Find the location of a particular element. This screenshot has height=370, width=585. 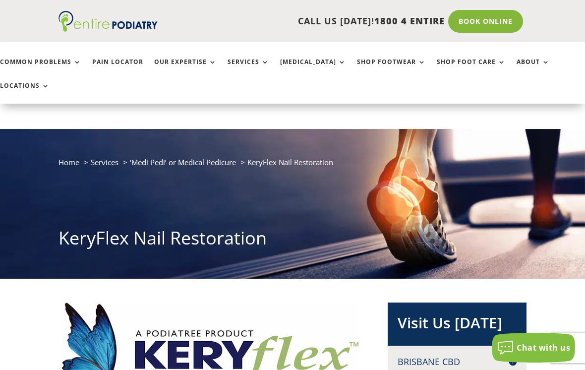

button: Chat with us is located at coordinates (534, 348).